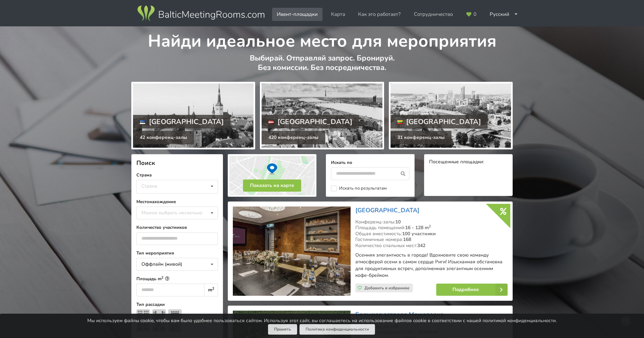 This screenshot has height=338, width=644. Describe the element at coordinates (421, 138) in the screenshot. I see `div: 31 конференц-залы` at that location.